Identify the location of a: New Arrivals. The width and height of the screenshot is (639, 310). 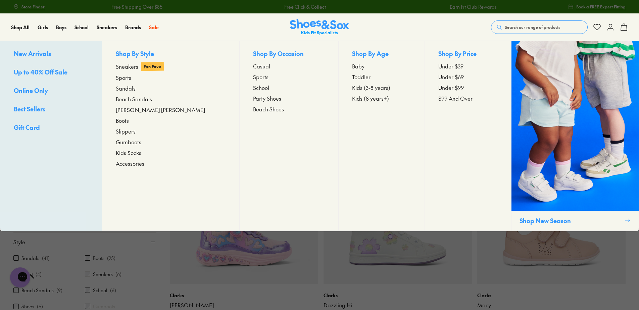
(51, 54).